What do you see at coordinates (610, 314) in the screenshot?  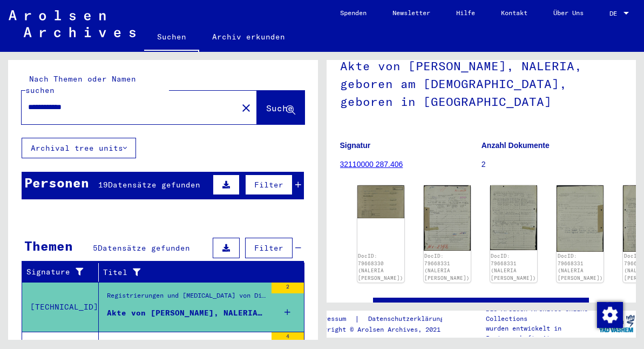 I see `div: Zustimmung ändern` at bounding box center [610, 314].